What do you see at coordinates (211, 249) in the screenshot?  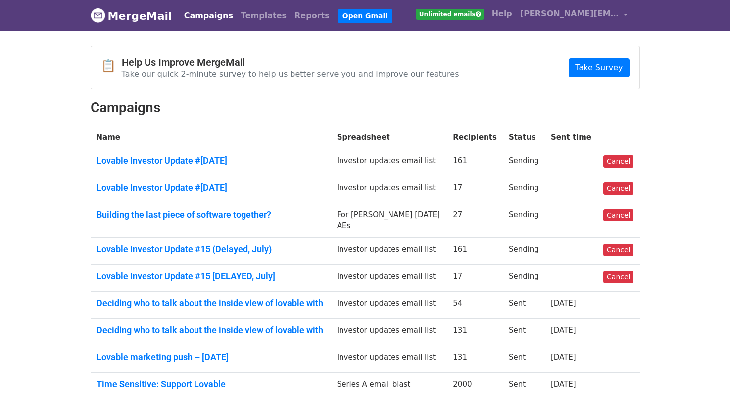 I see `a: Lovable Investor Update #15 (Delayed, July)` at bounding box center [211, 249].